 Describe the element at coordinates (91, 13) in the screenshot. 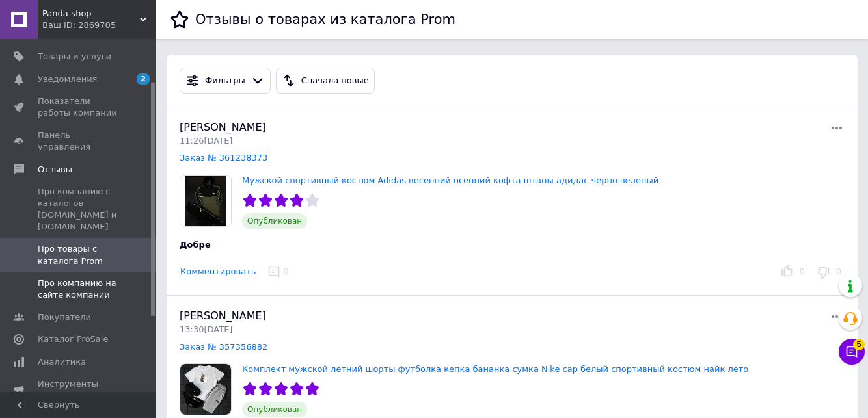

I see `span: Panda-shop` at that location.